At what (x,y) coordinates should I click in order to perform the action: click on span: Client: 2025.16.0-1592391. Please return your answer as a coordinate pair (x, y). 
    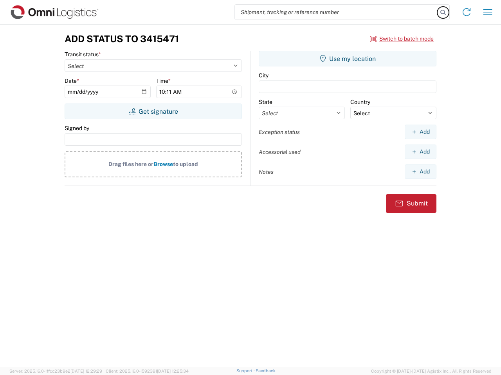
    Looking at the image, I should click on (147, 371).